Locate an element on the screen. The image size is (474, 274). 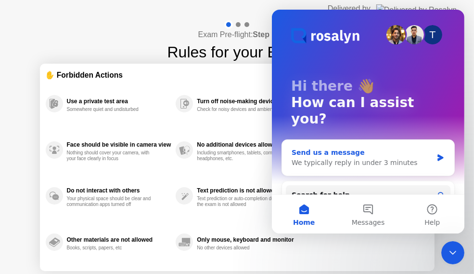
img: Profile image for MUSAWER is located at coordinates (124, 25).